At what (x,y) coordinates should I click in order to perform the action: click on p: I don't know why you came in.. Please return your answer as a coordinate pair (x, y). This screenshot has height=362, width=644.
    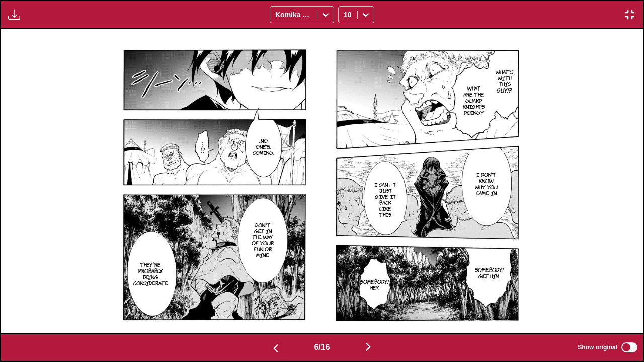
    Looking at the image, I should click on (487, 183).